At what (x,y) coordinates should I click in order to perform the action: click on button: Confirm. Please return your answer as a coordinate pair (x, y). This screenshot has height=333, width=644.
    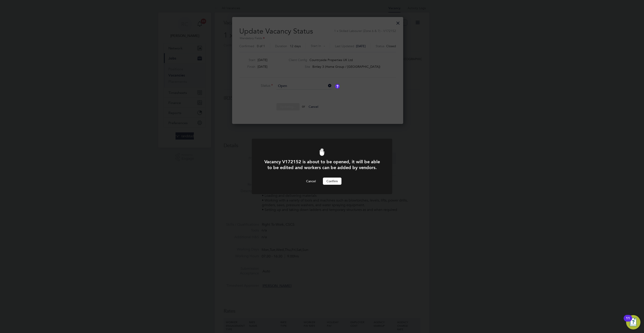
    Looking at the image, I should click on (332, 181).